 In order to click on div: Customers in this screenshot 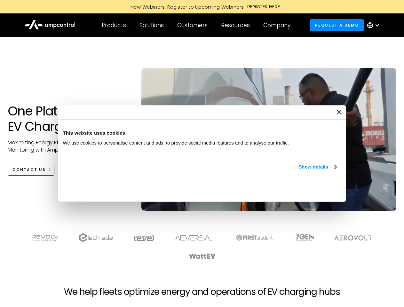, I will do `click(192, 25)`.